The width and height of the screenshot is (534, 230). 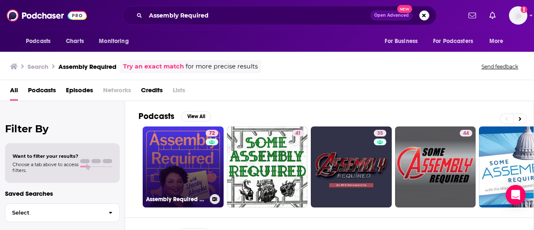 What do you see at coordinates (42, 92) in the screenshot?
I see `a: Podcasts` at bounding box center [42, 92].